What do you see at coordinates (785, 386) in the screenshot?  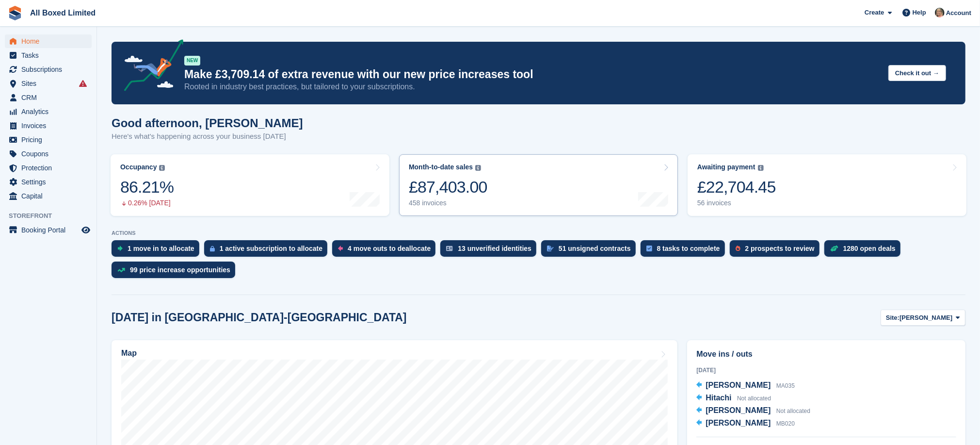 I see `span: MA035` at bounding box center [785, 386].